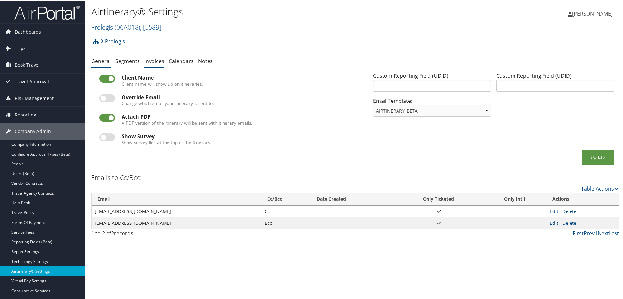  I want to click on div: Override Email, so click(234, 97).